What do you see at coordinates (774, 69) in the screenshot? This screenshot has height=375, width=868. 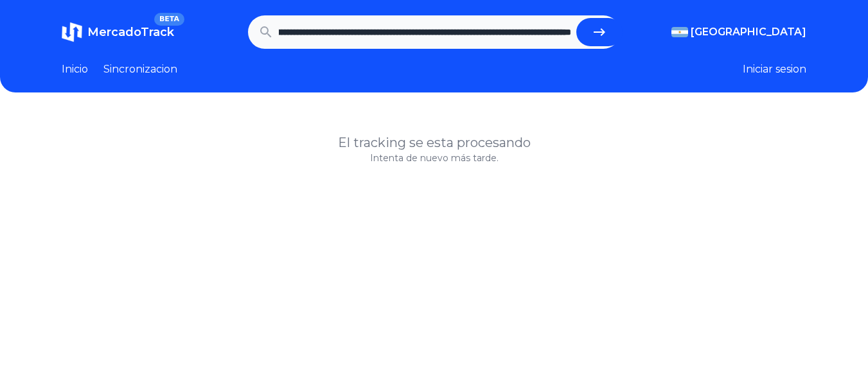 I see `button: Iniciar sesion` at bounding box center [774, 69].